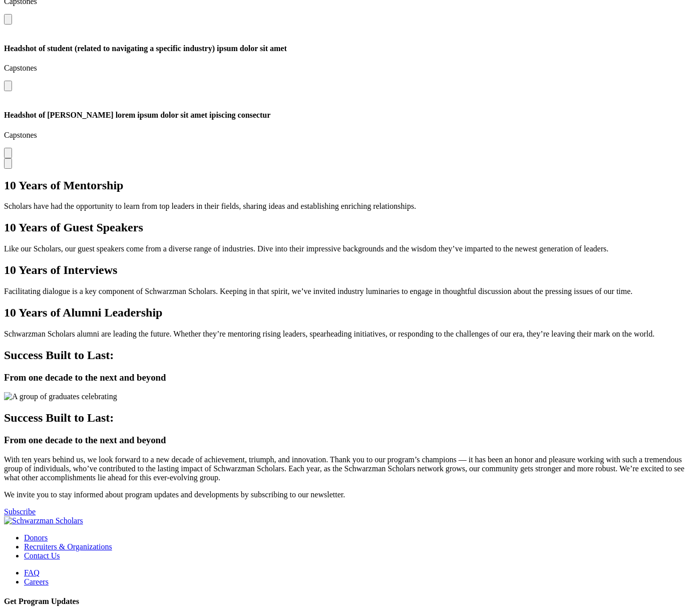  Describe the element at coordinates (8, 163) in the screenshot. I see `button: Next slide` at that location.